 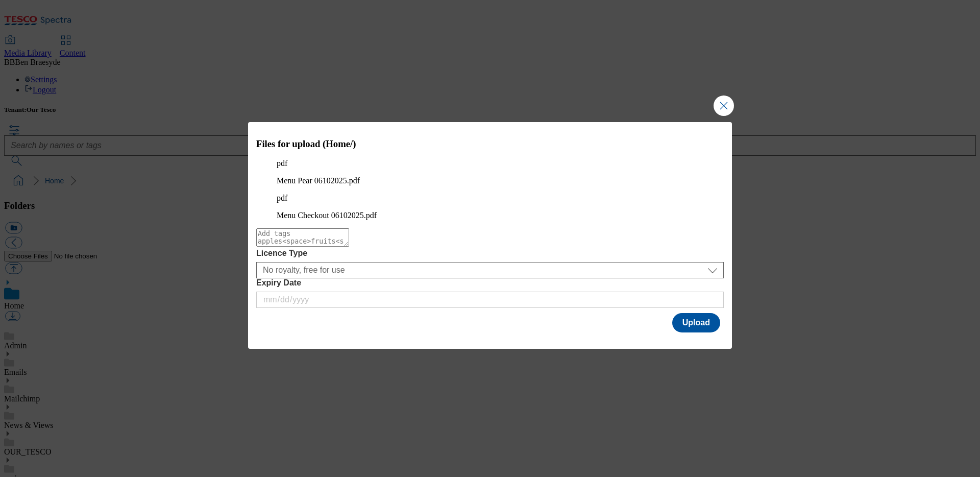 What do you see at coordinates (696, 323) in the screenshot?
I see `button: Upload` at bounding box center [696, 323].